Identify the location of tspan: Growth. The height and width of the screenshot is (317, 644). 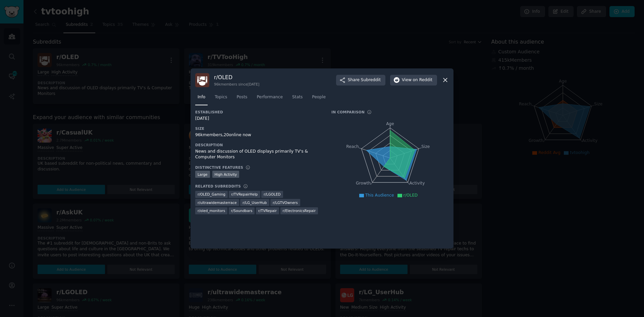
(364, 183).